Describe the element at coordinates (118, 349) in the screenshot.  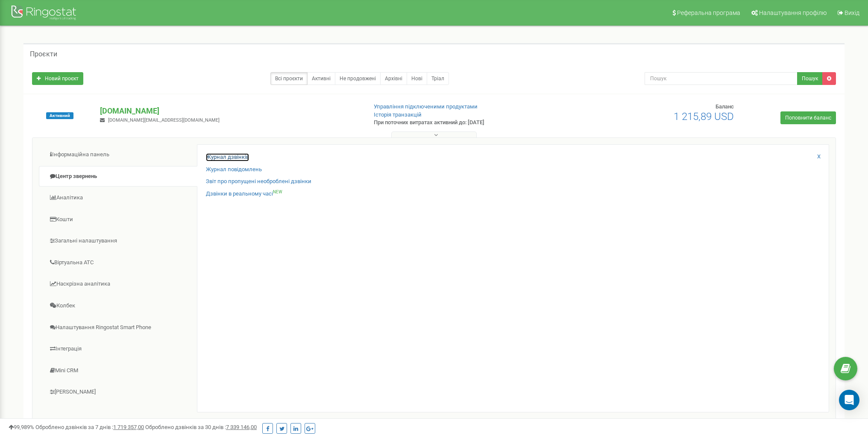
I see `a: Інтеграція` at that location.